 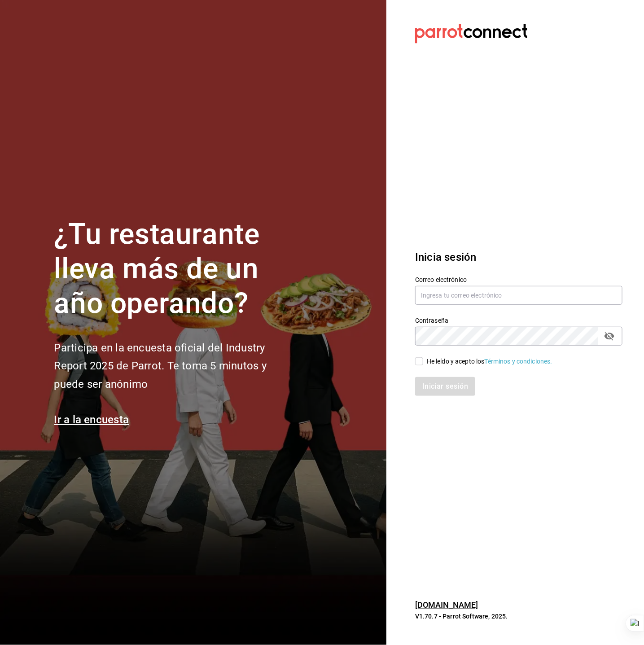 What do you see at coordinates (518, 361) in the screenshot?
I see `a: Términos y condiciones.` at bounding box center [518, 361].